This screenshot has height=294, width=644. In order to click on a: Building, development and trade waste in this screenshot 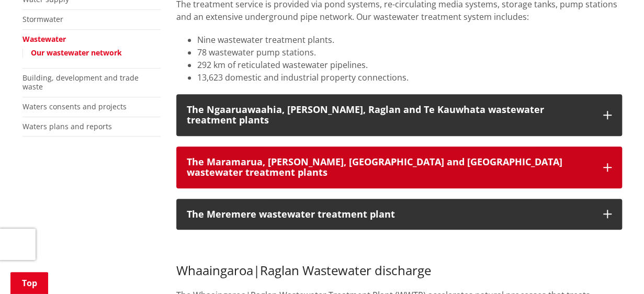, I will do `click(81, 83)`.